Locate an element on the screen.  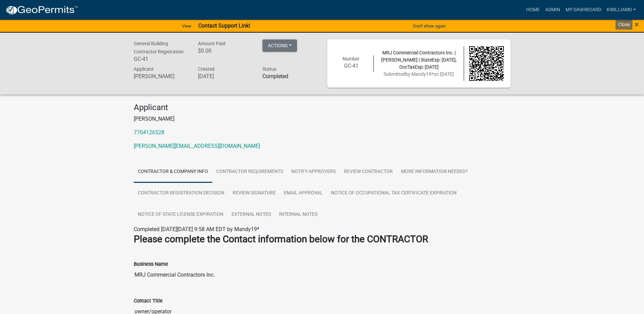
span: Status is located at coordinates (269, 69).